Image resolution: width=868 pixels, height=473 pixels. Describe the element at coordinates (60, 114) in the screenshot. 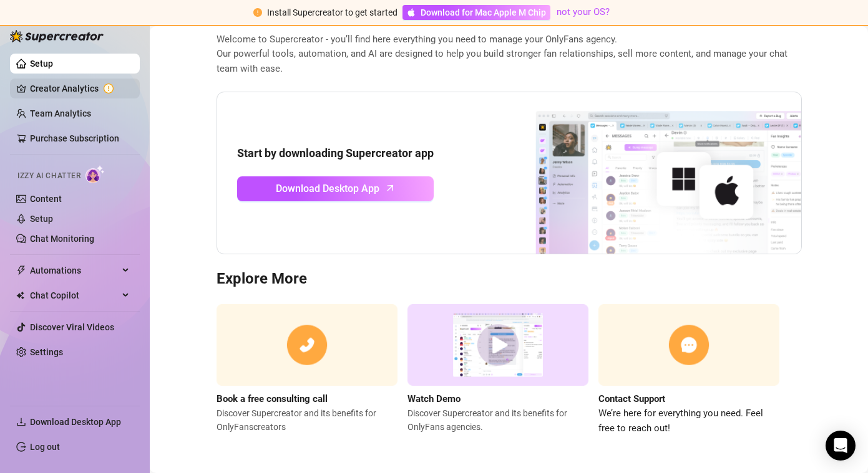

I see `a: Team Analytics` at that location.